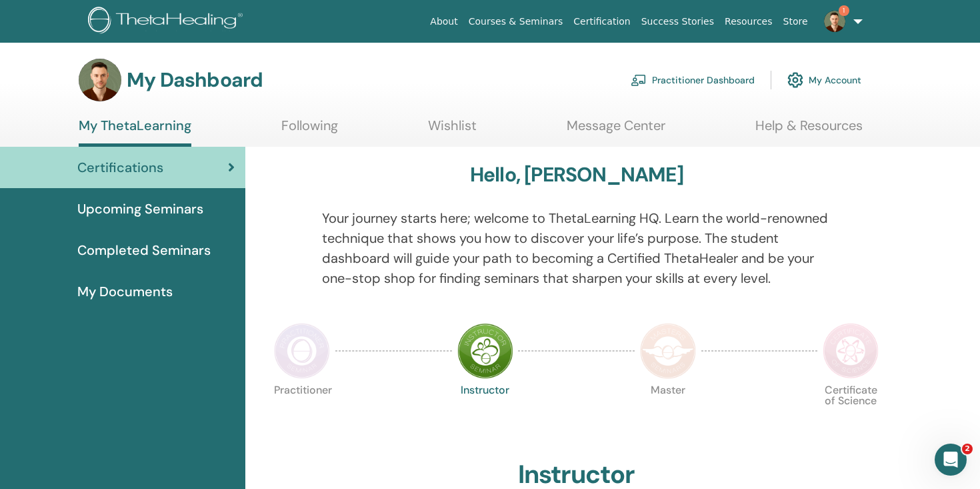 The width and height of the screenshot is (980, 489). I want to click on p: Certificate of Science, so click(851, 413).